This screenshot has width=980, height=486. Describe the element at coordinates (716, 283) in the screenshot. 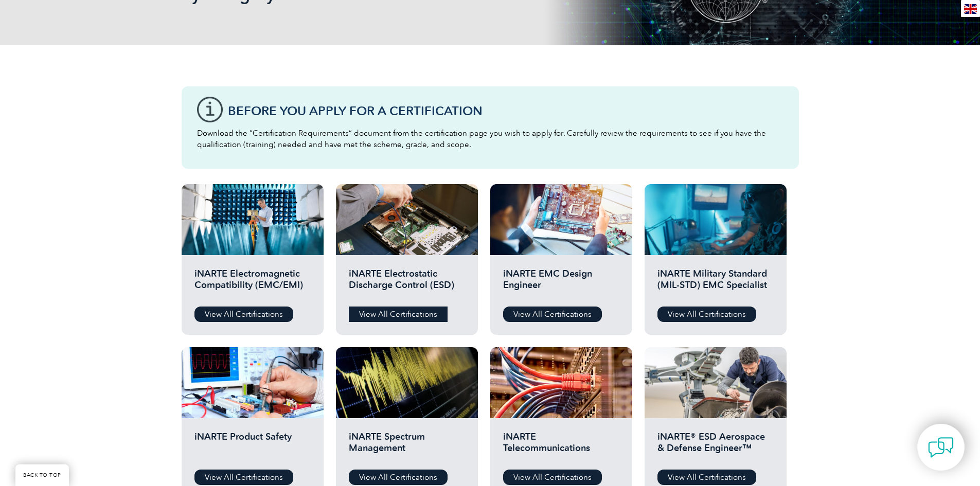

I see `h2: iNARTE Military Standard (MIL-STD) EMC Specialist` at that location.